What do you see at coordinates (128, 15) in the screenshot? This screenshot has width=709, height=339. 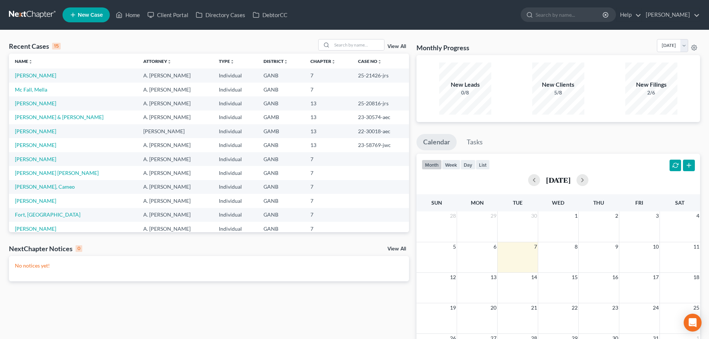 I see `a: Home` at bounding box center [128, 15].